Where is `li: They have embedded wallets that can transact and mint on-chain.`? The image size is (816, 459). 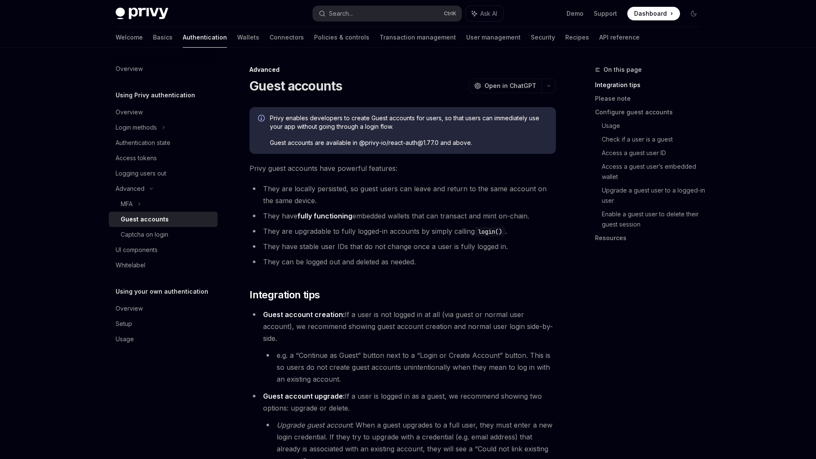 li: They have embedded wallets that can transact and mint on-chain. is located at coordinates (402, 216).